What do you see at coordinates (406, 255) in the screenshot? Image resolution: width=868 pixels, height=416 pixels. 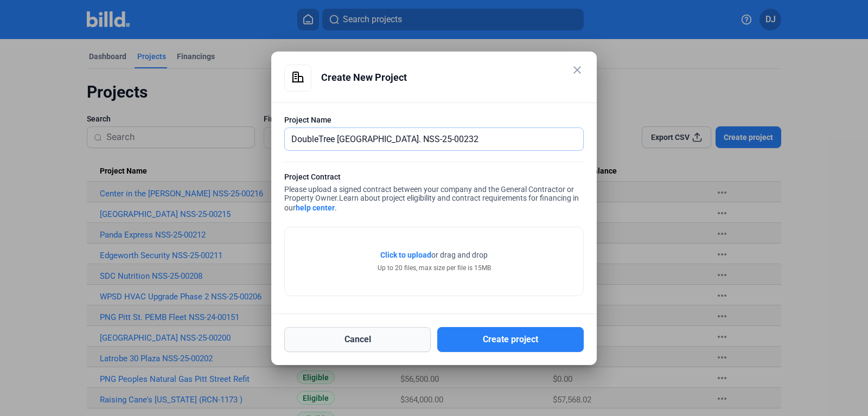 I see `span: Click to upload` at bounding box center [406, 255].